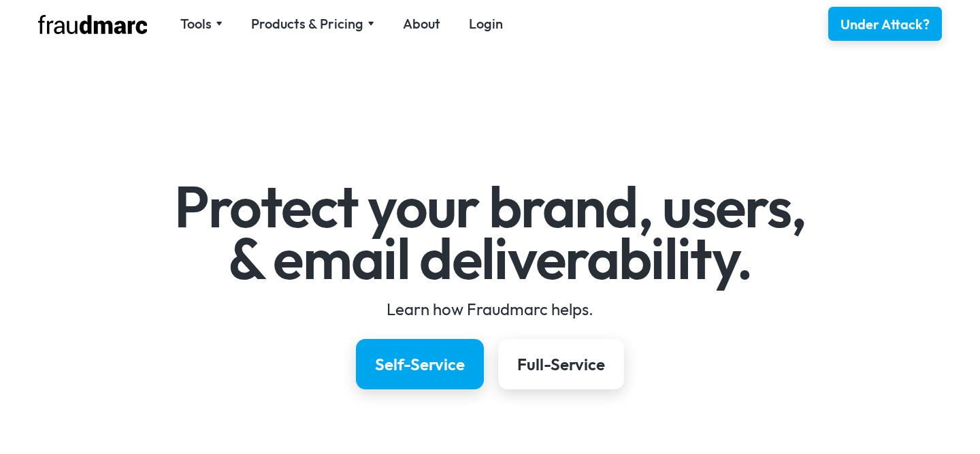 This screenshot has width=980, height=454. What do you see at coordinates (420, 364) in the screenshot?
I see `a: Self-Service` at bounding box center [420, 364].